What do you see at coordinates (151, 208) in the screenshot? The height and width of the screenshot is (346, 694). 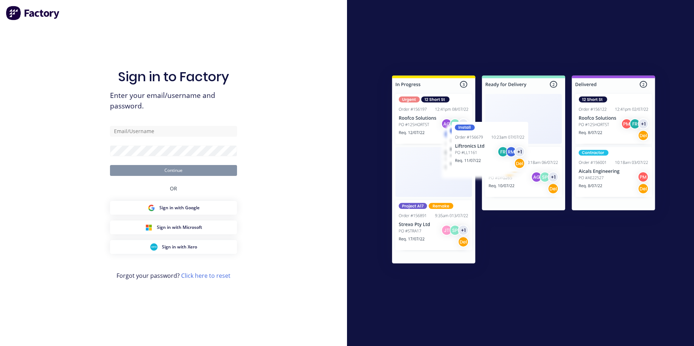 I see `img: Google Sign in` at bounding box center [151, 208].